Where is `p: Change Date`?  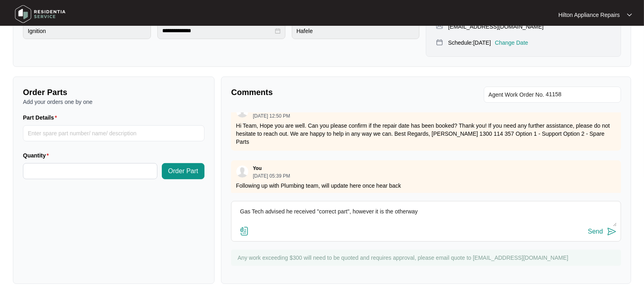 p: Change Date is located at coordinates (511, 43).